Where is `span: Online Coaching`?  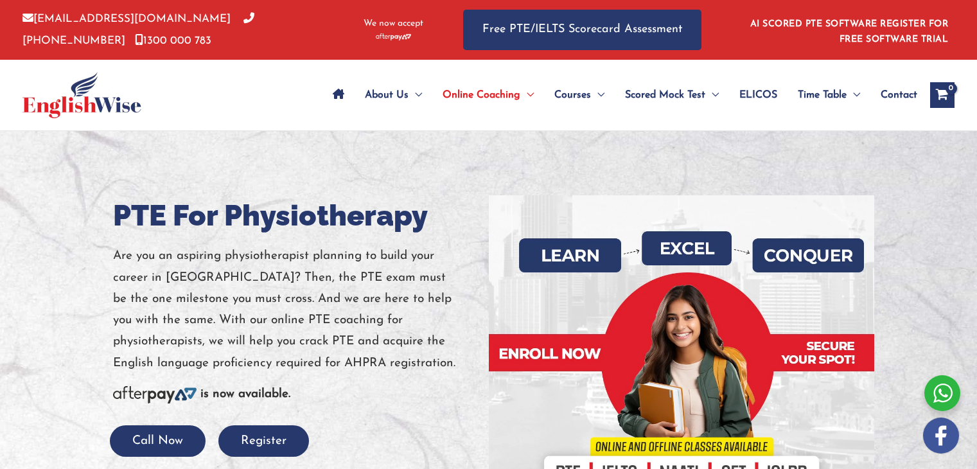
span: Online Coaching is located at coordinates (481, 95).